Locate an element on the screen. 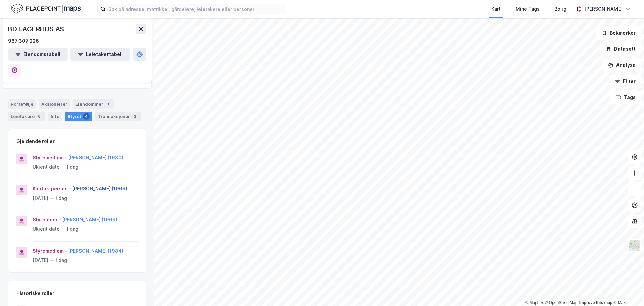 The height and width of the screenshot is (306, 644). div: Historiske roller is located at coordinates (35, 293).